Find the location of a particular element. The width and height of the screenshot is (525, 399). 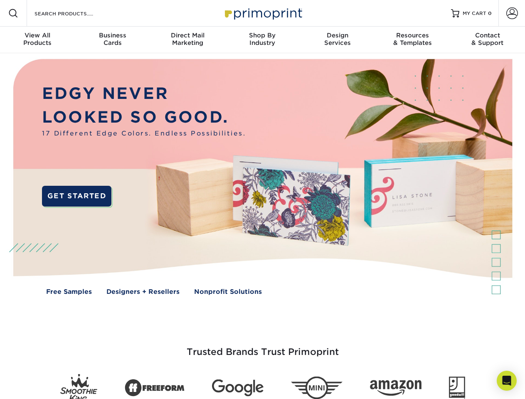

a: BusinessCards is located at coordinates (112, 40).